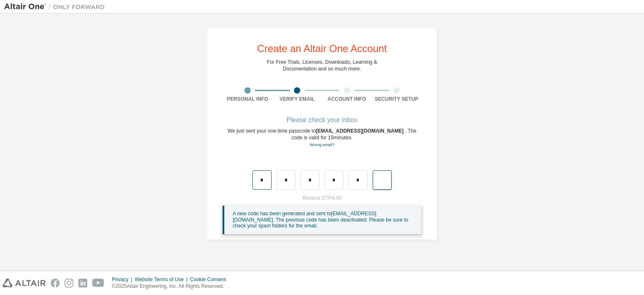 The height and width of the screenshot is (295, 644). I want to click on div: Privacy, so click(123, 279).